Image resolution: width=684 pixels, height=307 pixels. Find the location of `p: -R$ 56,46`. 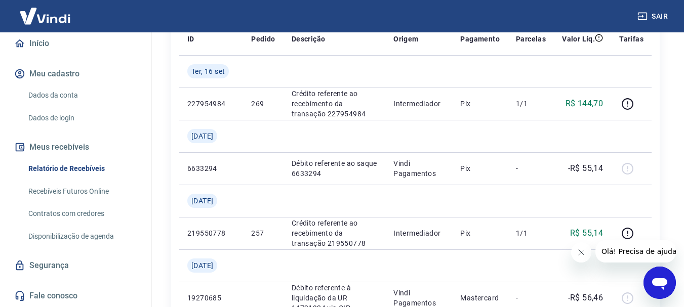

p: -R$ 56,46 is located at coordinates (586, 298).